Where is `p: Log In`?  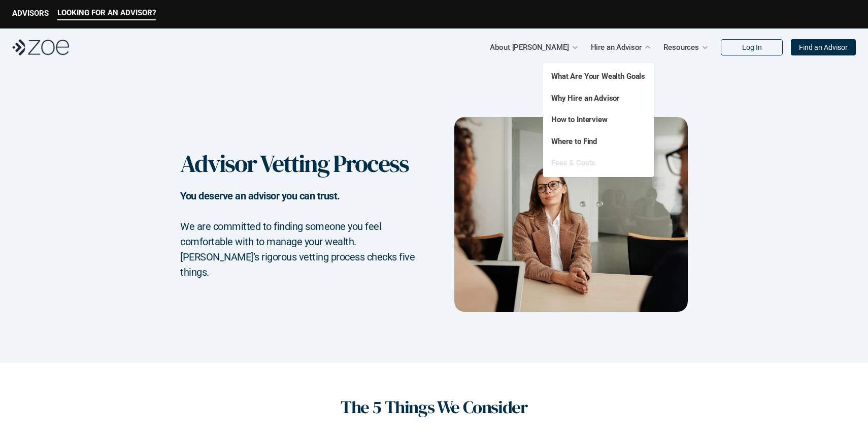
p: Log In is located at coordinates (752, 47).